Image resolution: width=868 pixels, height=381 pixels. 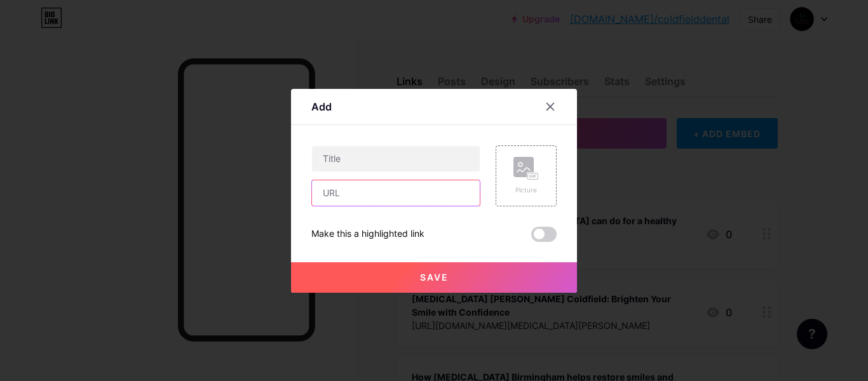 I want to click on div: Picture, so click(x=526, y=190).